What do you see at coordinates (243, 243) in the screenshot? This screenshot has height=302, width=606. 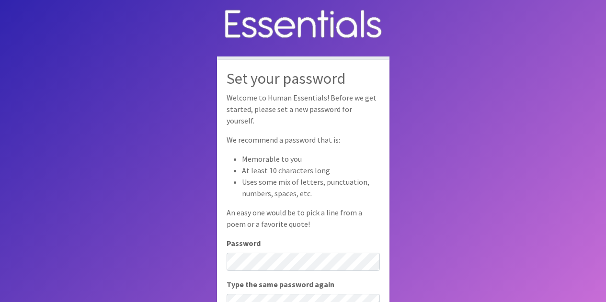 I see `label: Password` at bounding box center [243, 243].